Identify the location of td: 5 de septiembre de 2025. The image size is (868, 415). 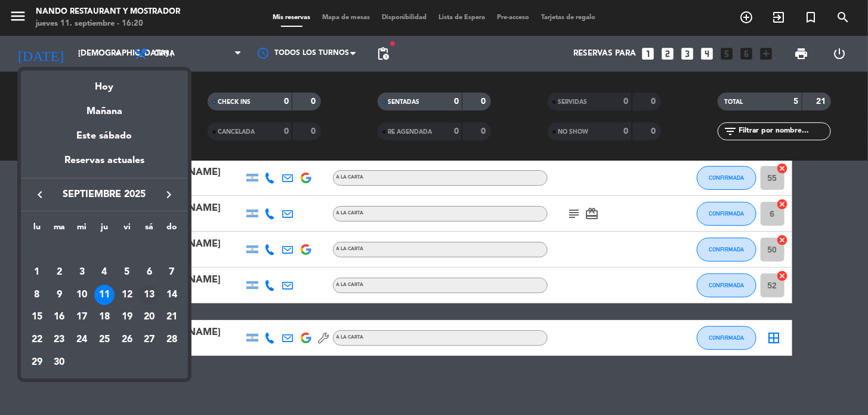
(127, 272).